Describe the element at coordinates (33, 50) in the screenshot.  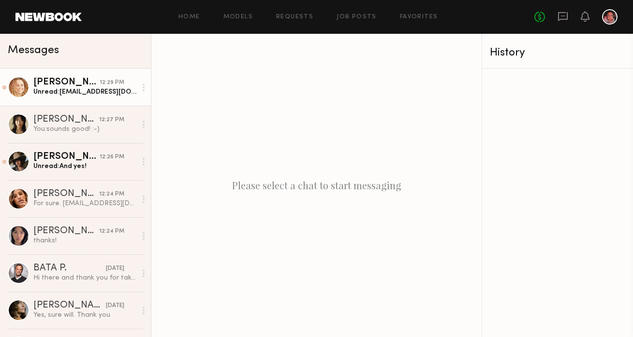
I see `span: Messages` at that location.